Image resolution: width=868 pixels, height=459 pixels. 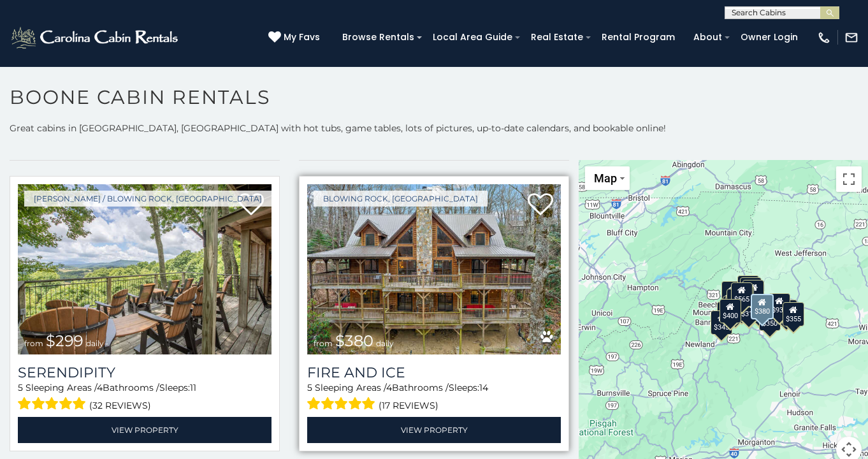 What do you see at coordinates (851, 38) in the screenshot?
I see `img: mail-regular-white.png` at bounding box center [851, 38].